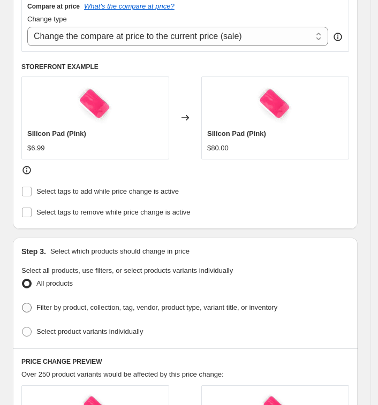 The height and width of the screenshot is (405, 378). I want to click on button: What's the compare at price?, so click(129, 6).